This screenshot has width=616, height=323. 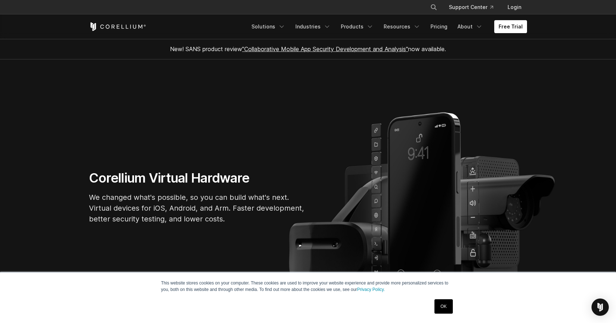 I want to click on a: About, so click(x=470, y=27).